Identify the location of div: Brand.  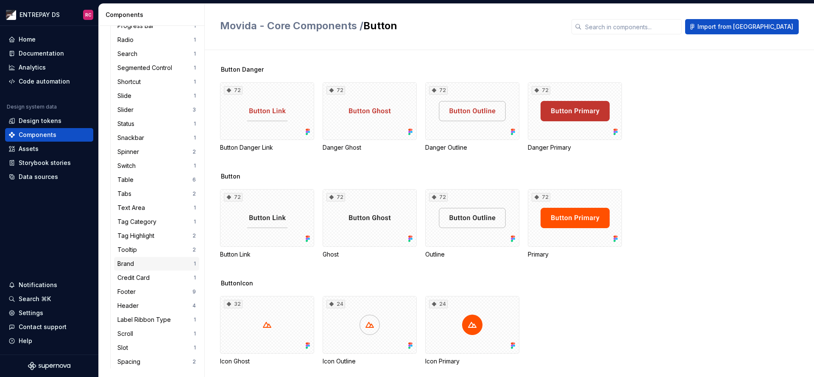
(127, 264).